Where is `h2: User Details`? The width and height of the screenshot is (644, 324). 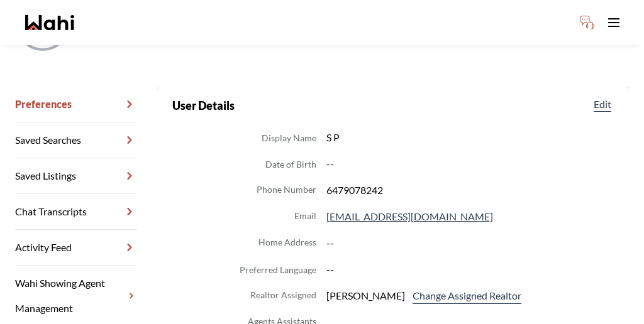 h2: User Details is located at coordinates (203, 105).